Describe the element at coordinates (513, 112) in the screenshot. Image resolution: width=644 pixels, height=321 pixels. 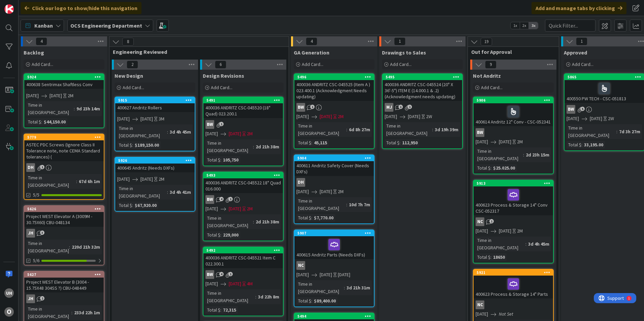
I see `div: 5906400614 Andritz 12" Conv - CSC-052341` at that location.